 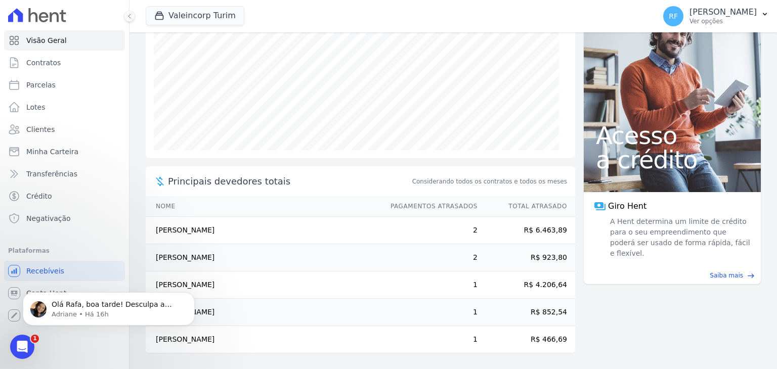 I want to click on span: east, so click(x=751, y=276).